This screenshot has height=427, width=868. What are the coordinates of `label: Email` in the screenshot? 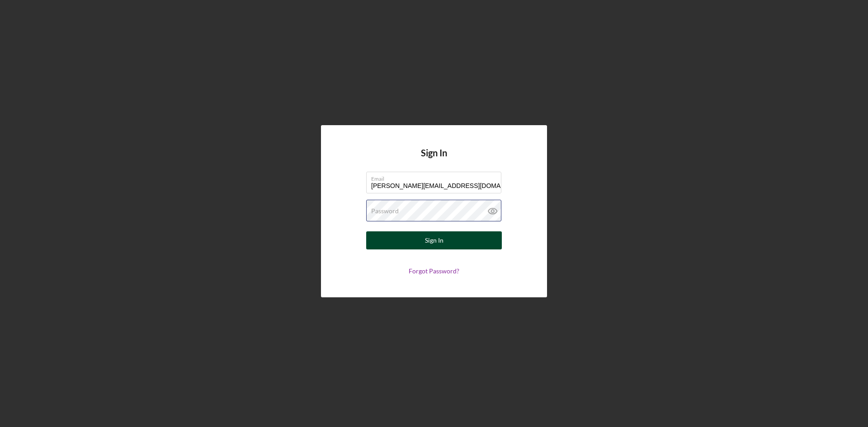 It's located at (436, 177).